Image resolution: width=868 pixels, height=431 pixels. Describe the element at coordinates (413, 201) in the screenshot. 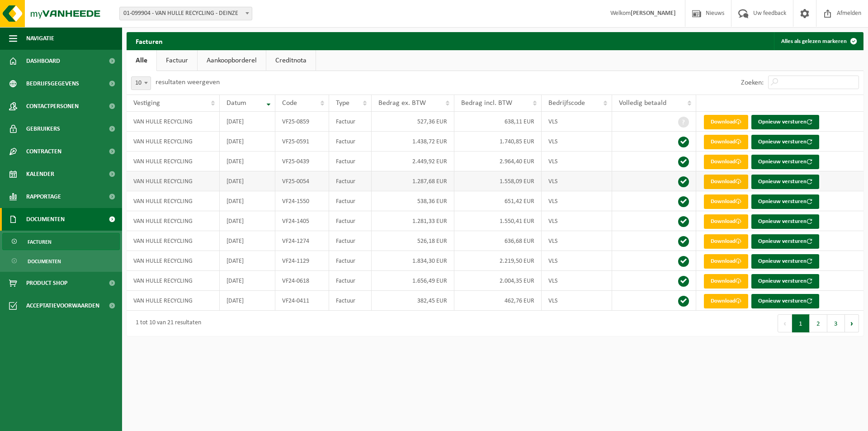

I see `td: 538,36 EUR` at that location.